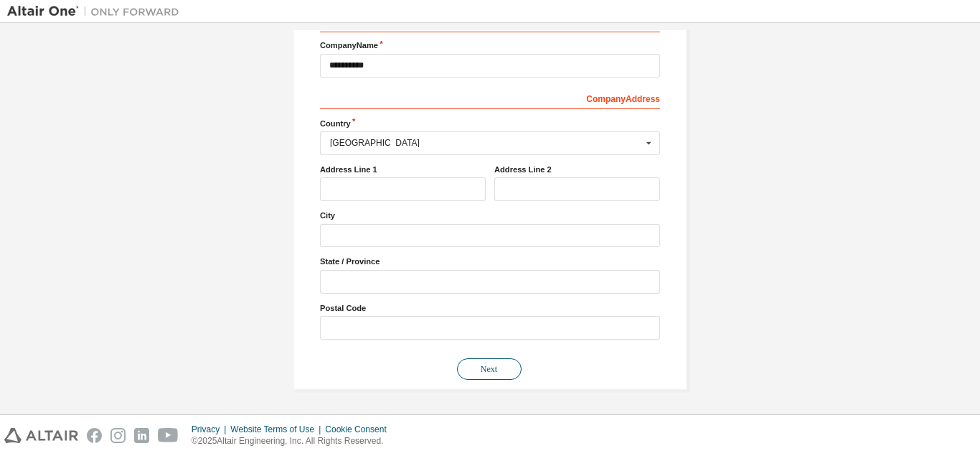  What do you see at coordinates (94, 435) in the screenshot?
I see `img: facebook.svg` at bounding box center [94, 435].